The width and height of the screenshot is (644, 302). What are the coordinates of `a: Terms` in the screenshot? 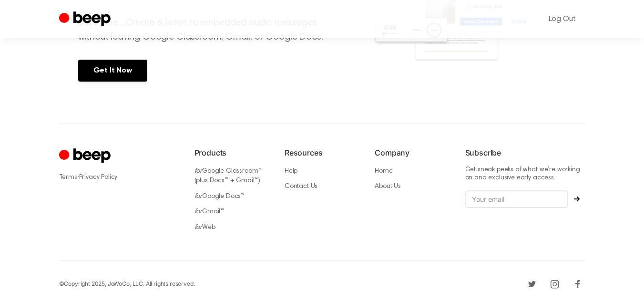 It's located at (68, 177).